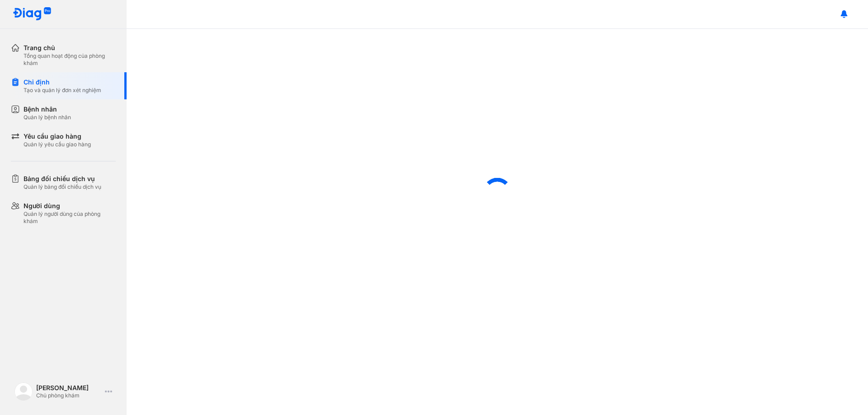  I want to click on div: Quản lý bệnh nhân, so click(47, 117).